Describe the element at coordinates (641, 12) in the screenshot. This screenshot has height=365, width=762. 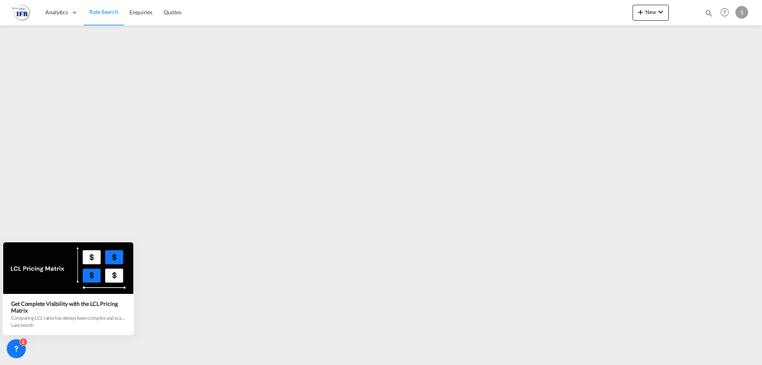
I see `md-icon: icon-plus 400-fg` at that location.